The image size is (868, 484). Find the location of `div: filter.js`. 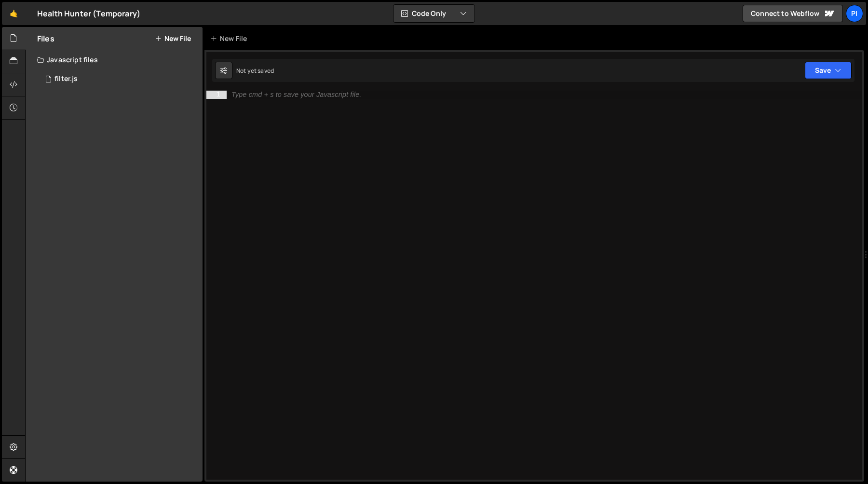

div: filter.js is located at coordinates (66, 79).